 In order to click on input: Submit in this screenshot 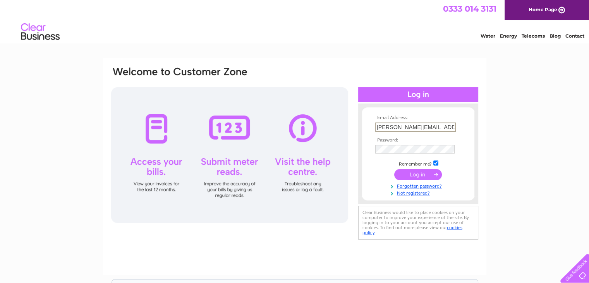, I will do `click(418, 174)`.